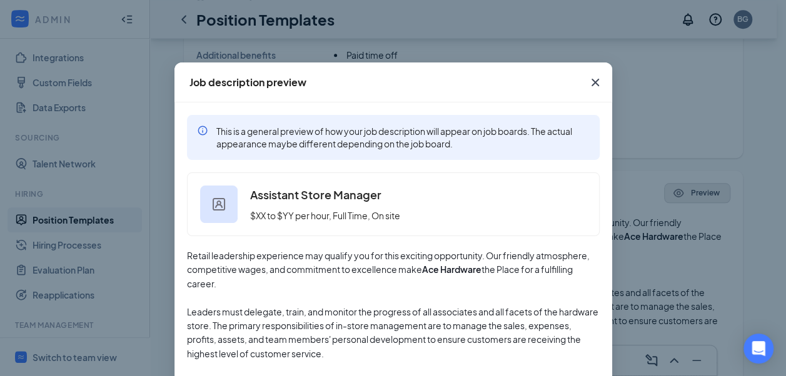  I want to click on div: Job description preview, so click(248, 83).